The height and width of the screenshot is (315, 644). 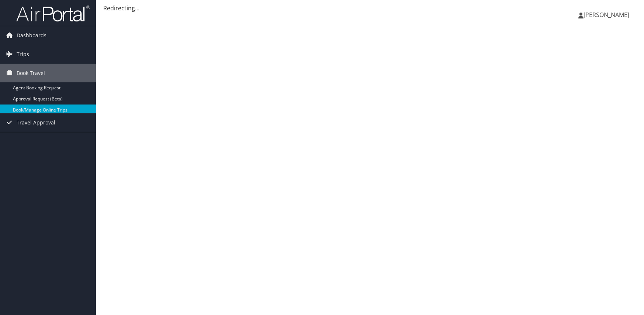 I want to click on span: Book Travel, so click(x=30, y=73).